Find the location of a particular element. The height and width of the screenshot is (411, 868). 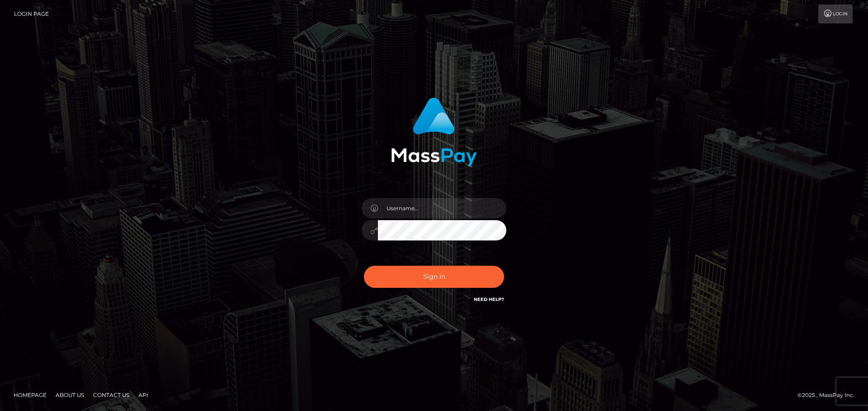

input: Username... is located at coordinates (442, 208).